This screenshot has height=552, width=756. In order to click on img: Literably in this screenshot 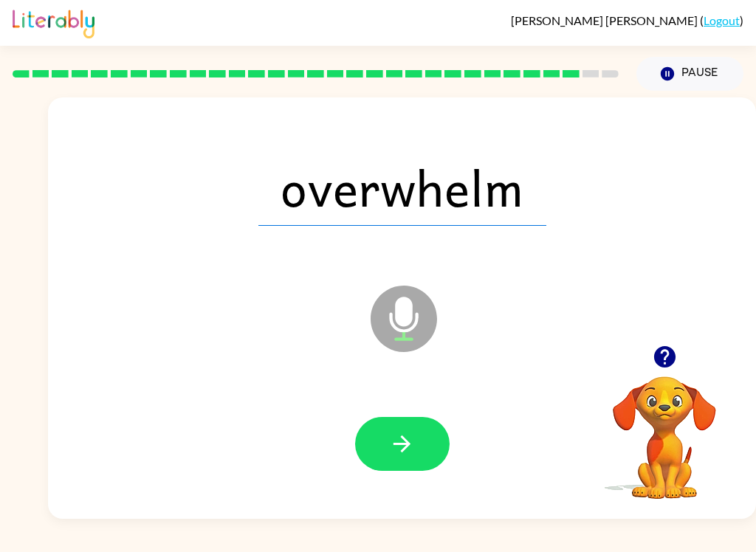, I will do `click(53, 22)`.